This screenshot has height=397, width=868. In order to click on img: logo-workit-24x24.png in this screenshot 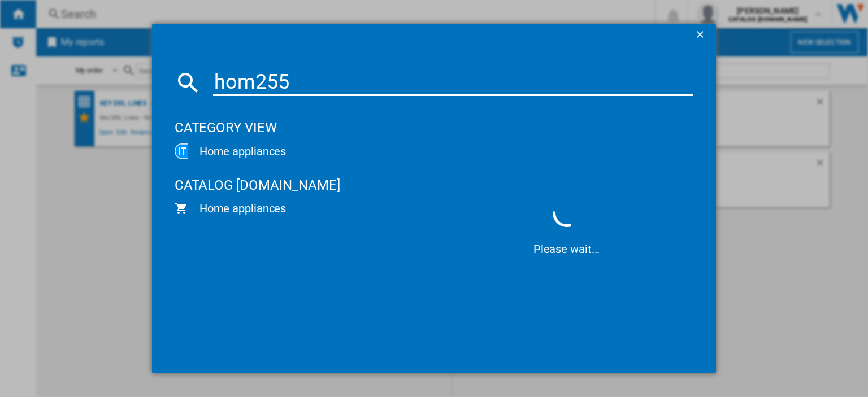, I will do `click(181, 152)`.